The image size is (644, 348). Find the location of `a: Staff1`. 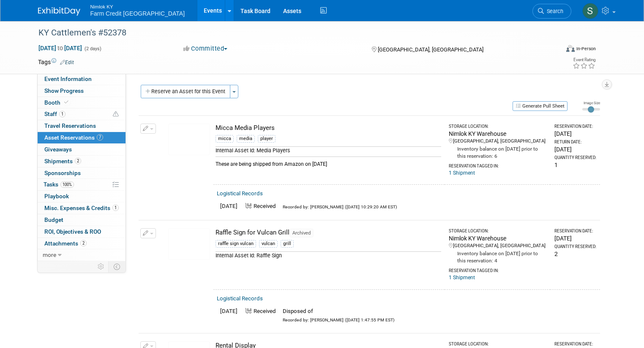

a: Staff1 is located at coordinates (82, 114).